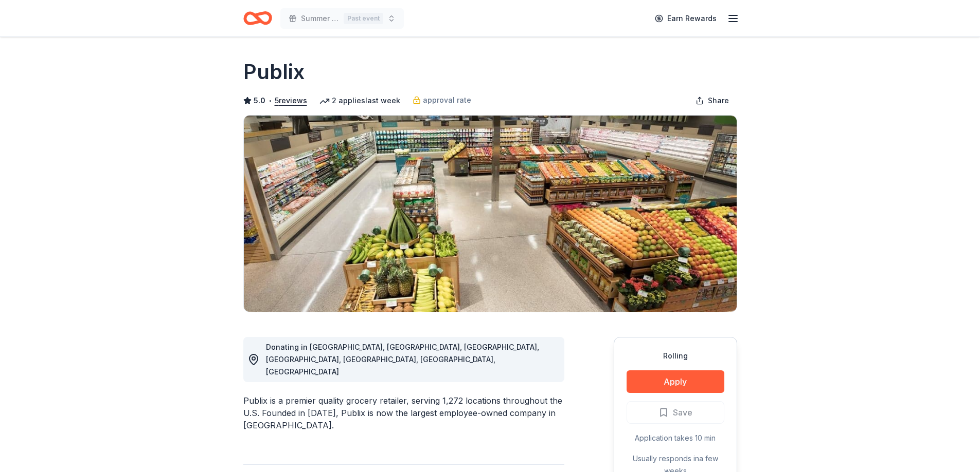 The width and height of the screenshot is (980, 472). What do you see at coordinates (712, 101) in the screenshot?
I see `button: Share` at bounding box center [712, 101].